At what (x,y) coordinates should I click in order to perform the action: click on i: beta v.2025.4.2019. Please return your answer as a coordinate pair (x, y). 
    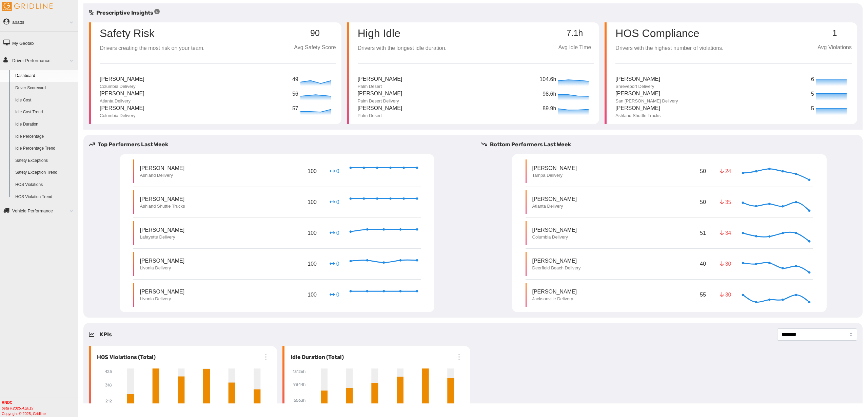
    Looking at the image, I should click on (18, 408).